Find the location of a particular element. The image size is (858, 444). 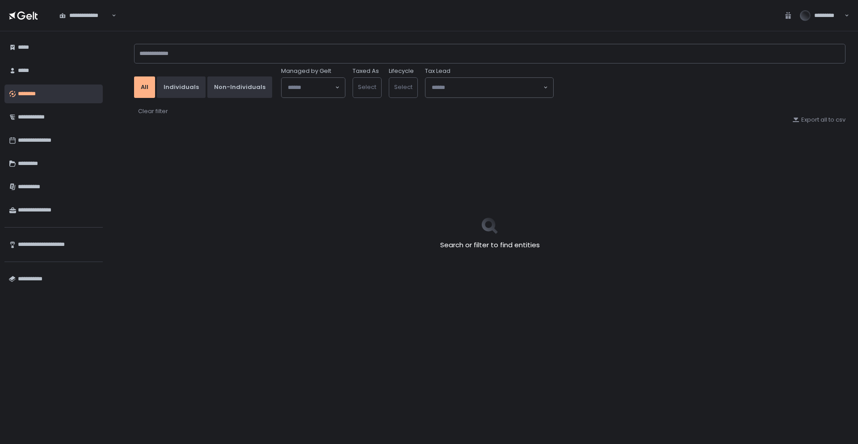

button: All is located at coordinates (144, 87).